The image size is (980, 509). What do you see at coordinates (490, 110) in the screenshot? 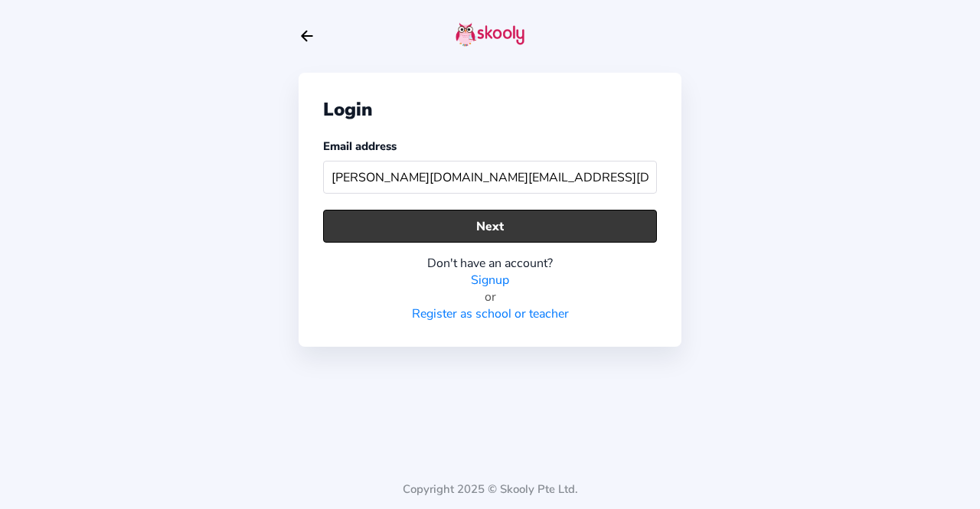
I see `div: Login` at bounding box center [490, 110].